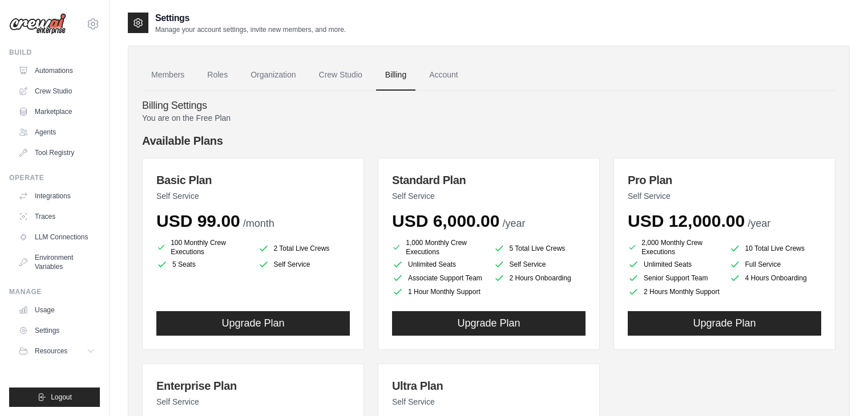 This screenshot has height=416, width=868. Describe the element at coordinates (253, 386) in the screenshot. I see `h3: Enterprise Plan` at that location.